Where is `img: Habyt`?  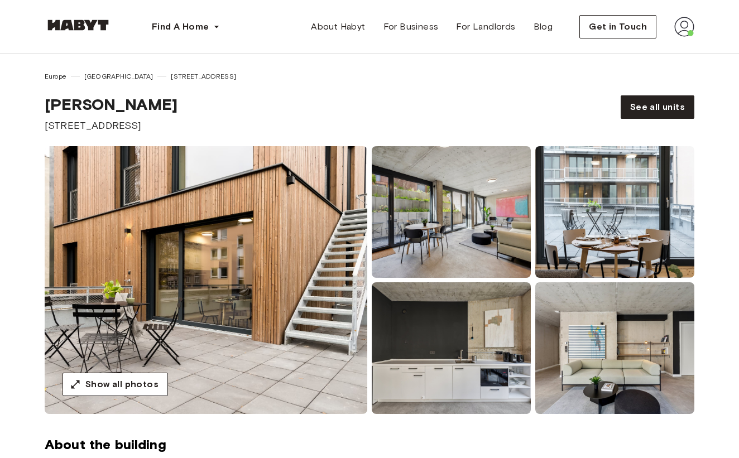
img: Habyt is located at coordinates (78, 25).